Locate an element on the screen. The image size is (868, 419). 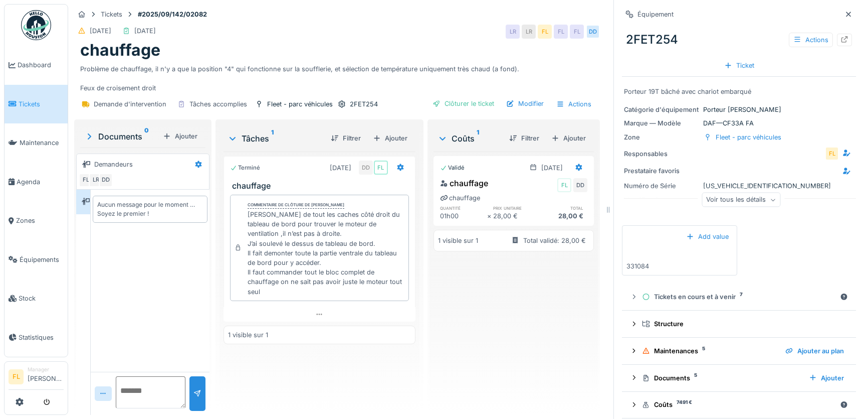
div: Terminé is located at coordinates (245, 167).